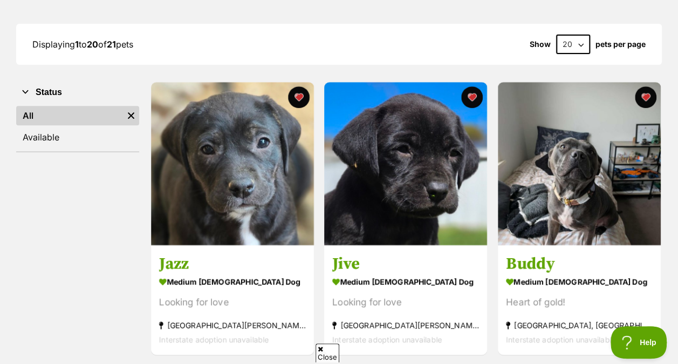 Image resolution: width=678 pixels, height=364 pixels. Describe the element at coordinates (580, 302) in the screenshot. I see `div: Heart of gold!` at that location.